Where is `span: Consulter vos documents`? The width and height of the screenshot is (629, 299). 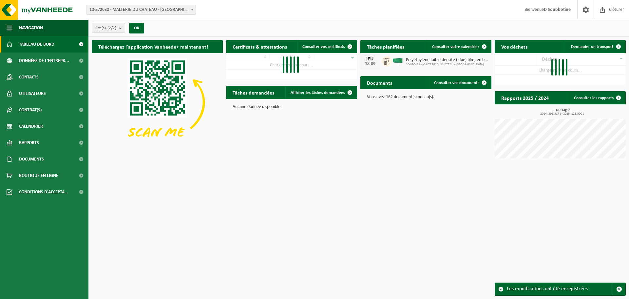
span: Consulter vos documents is located at coordinates (457, 83).